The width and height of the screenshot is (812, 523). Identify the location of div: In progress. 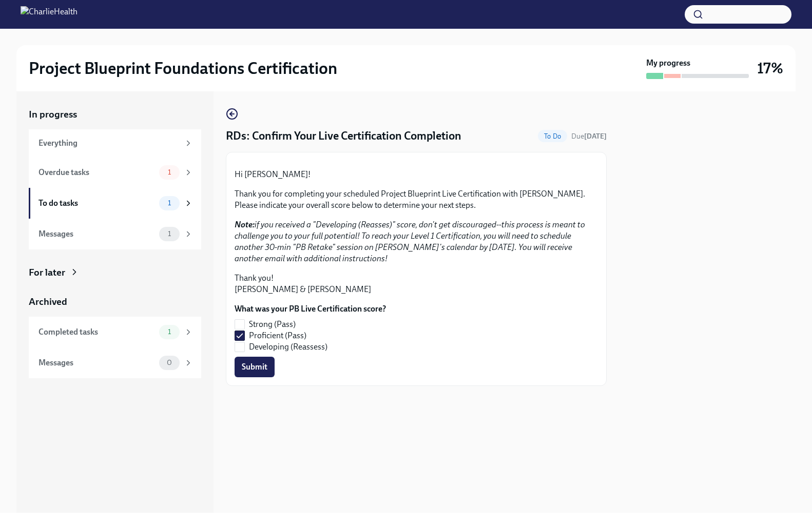
(115, 114).